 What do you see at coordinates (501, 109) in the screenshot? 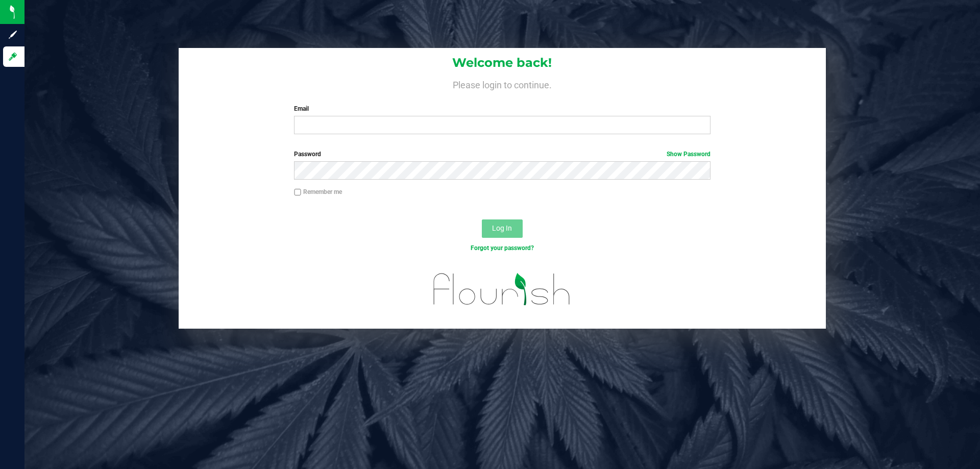
I see `label: Email` at bounding box center [501, 109].